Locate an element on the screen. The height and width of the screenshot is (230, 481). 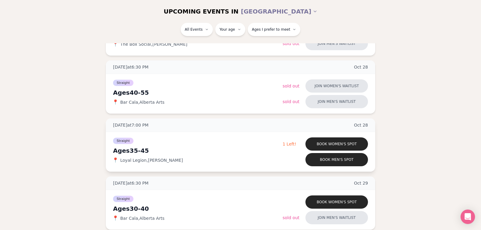
div: Ages 30-40 is located at coordinates (198, 209).